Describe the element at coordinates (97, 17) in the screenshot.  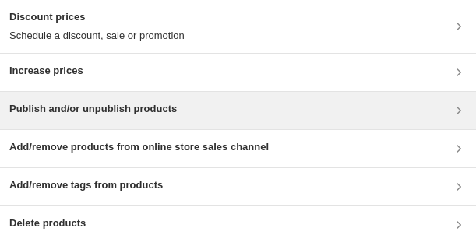
I see `h3: Discount prices` at that location.